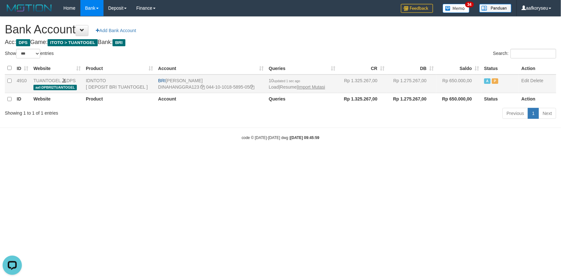  I want to click on td: IDNTOTO [ DEPOSIT BRI TUANTOGEL ], so click(119, 84).